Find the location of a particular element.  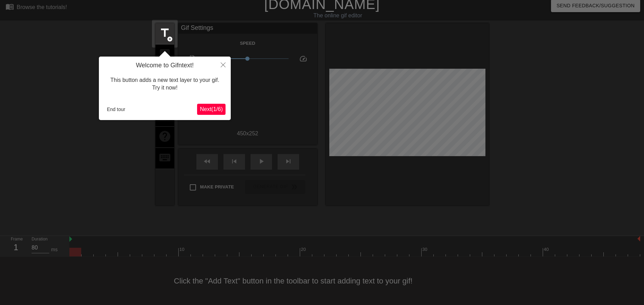

button: Close is located at coordinates (223, 64).